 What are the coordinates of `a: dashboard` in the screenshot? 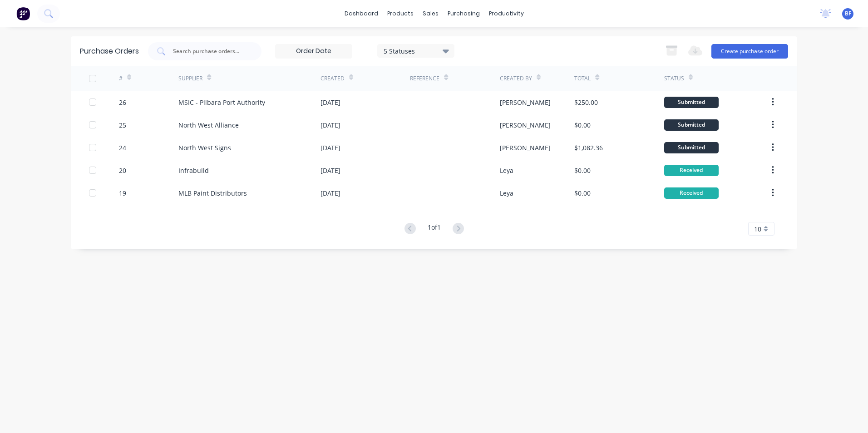 It's located at (361, 13).